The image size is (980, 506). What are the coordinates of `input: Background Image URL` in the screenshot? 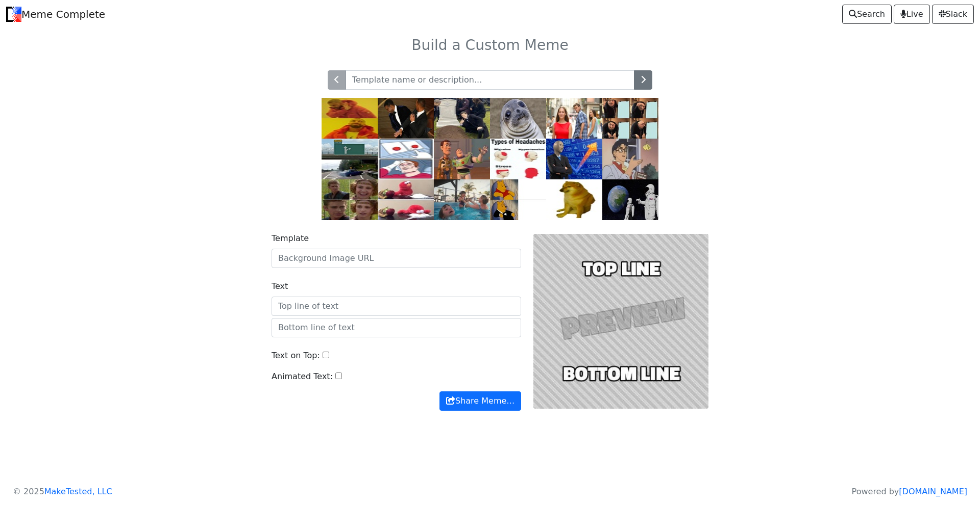 It's located at (397, 258).